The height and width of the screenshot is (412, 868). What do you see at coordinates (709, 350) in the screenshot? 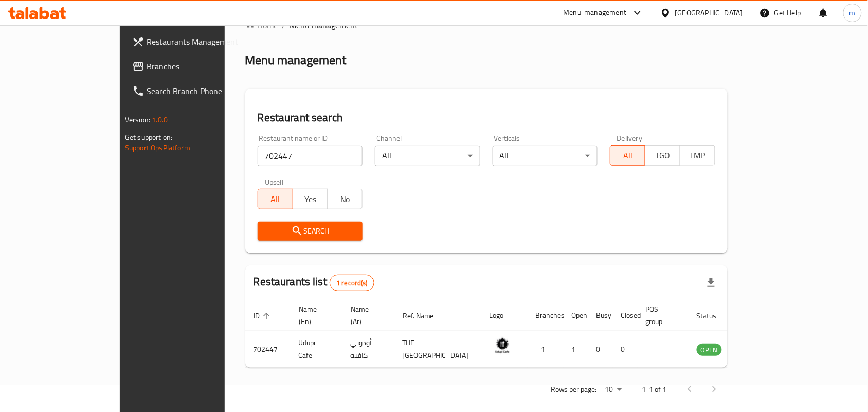
I see `div: OPEN` at bounding box center [709, 350].